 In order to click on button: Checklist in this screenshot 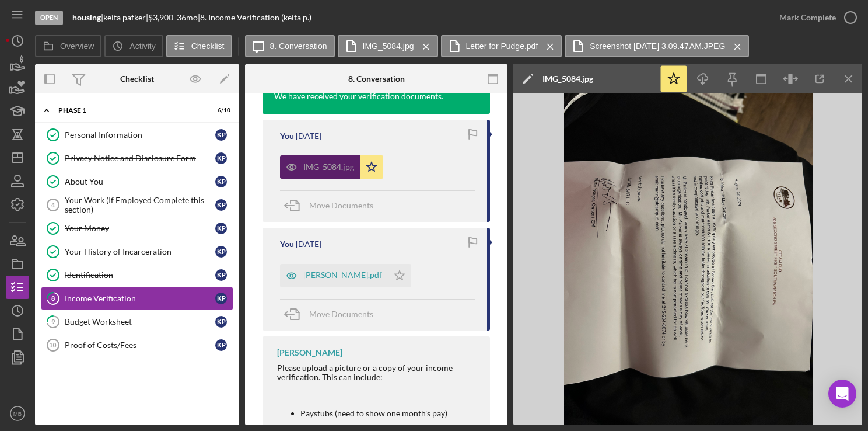, I will do `click(199, 46)`.